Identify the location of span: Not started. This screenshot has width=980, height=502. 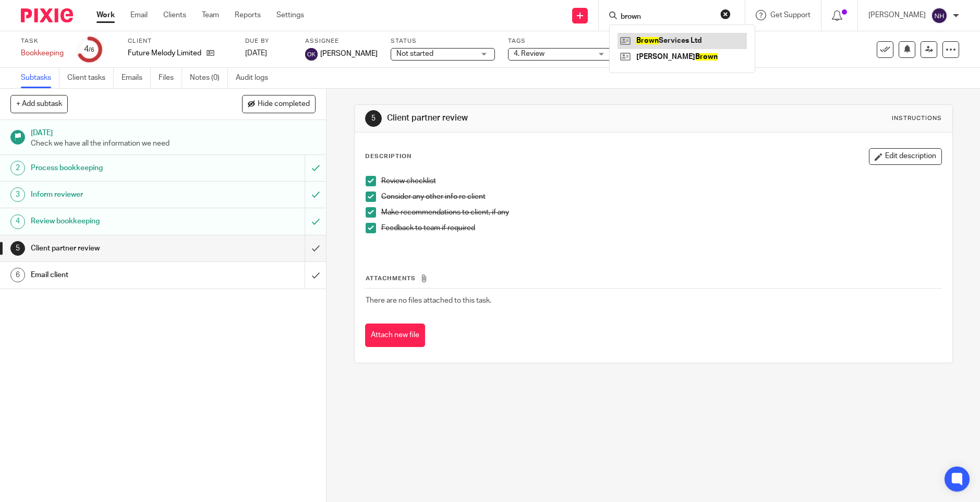
(415, 54).